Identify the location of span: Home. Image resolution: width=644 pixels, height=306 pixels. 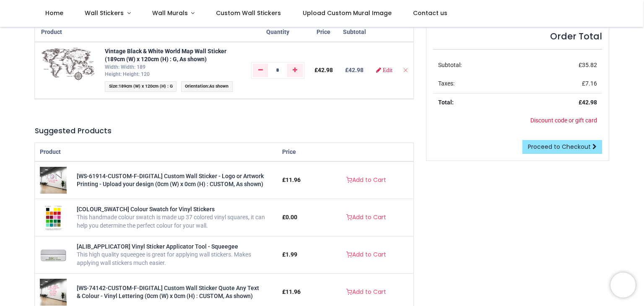
(54, 13).